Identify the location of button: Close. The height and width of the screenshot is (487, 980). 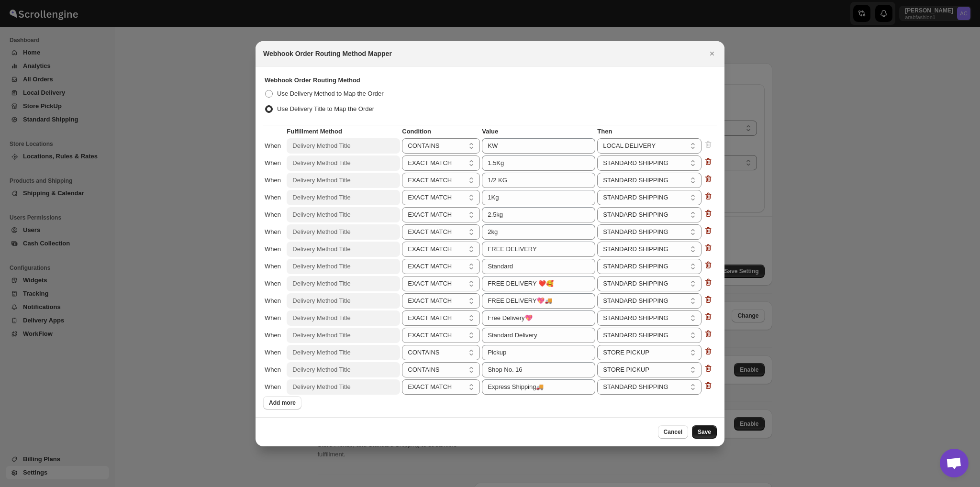
(712, 53).